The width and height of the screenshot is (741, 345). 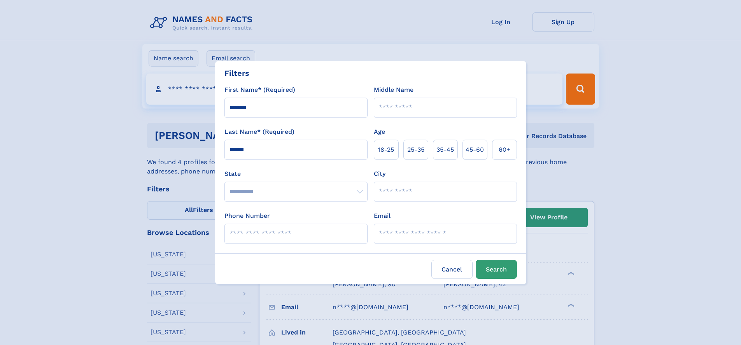 I want to click on label: Age, so click(x=379, y=132).